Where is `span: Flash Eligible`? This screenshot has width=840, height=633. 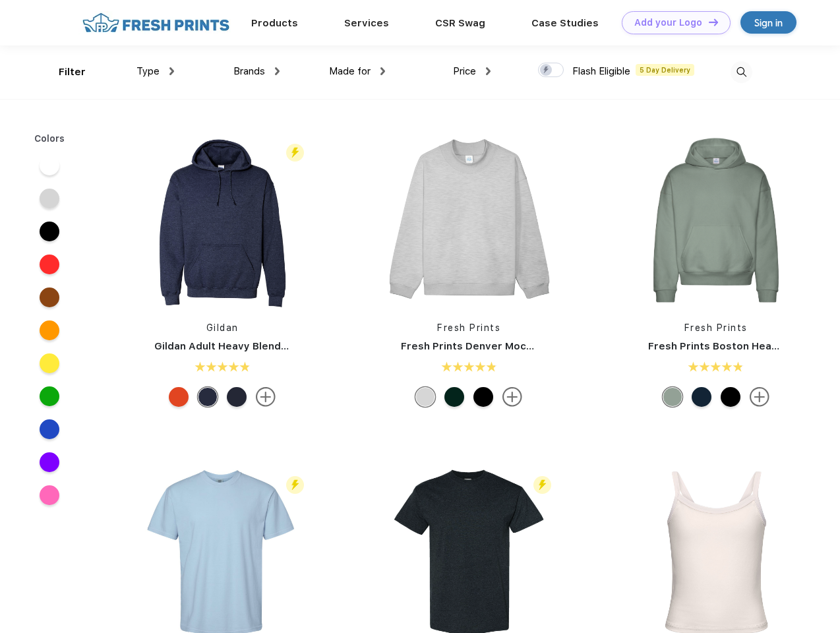
span: Flash Eligible is located at coordinates (601, 71).